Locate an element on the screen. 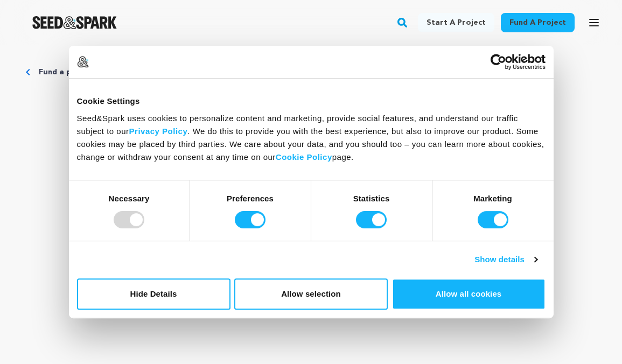 This screenshot has height=364, width=622. a: Privacy Policy is located at coordinates (158, 131).